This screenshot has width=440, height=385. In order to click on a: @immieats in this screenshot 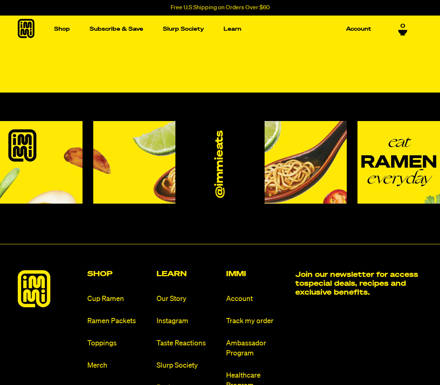, I will do `click(220, 164)`.